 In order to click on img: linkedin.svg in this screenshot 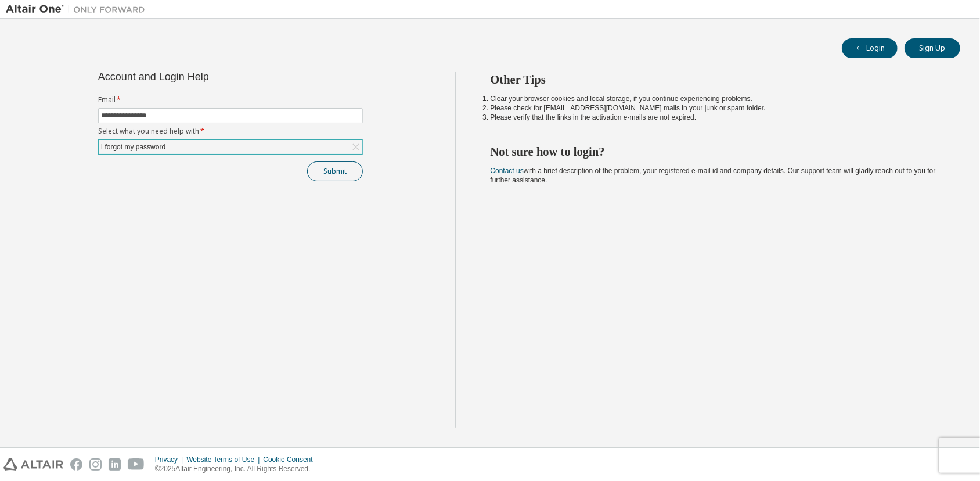, I will do `click(114, 464)`.